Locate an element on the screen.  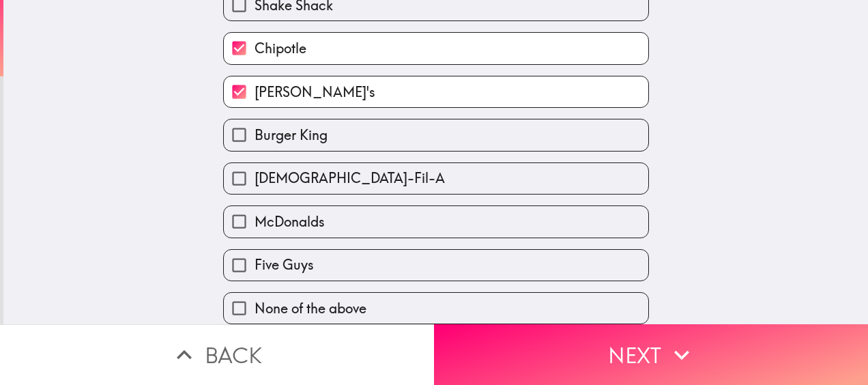
button: Five Guys is located at coordinates (436, 265).